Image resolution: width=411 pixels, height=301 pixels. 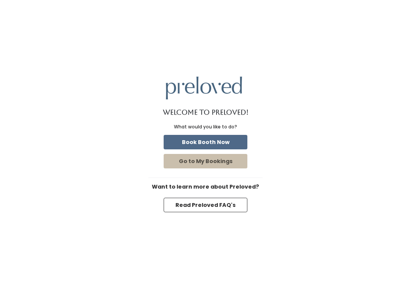 I want to click on button: Book Booth Now, so click(x=206, y=142).